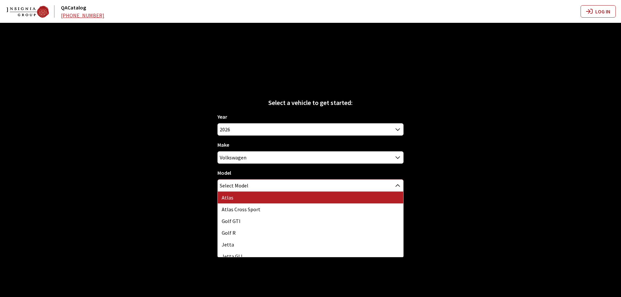 This screenshot has height=297, width=621. I want to click on a: QACatalog logo, so click(33, 11).